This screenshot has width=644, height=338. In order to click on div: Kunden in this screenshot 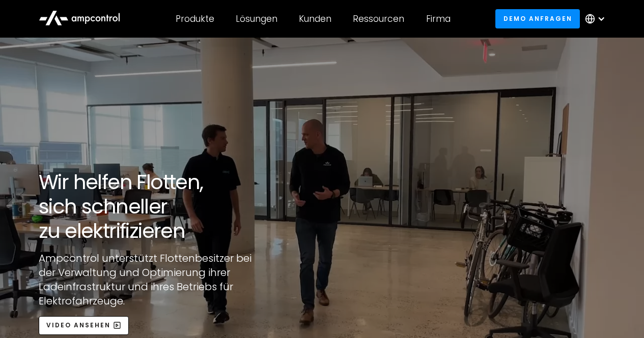, I will do `click(315, 19)`.